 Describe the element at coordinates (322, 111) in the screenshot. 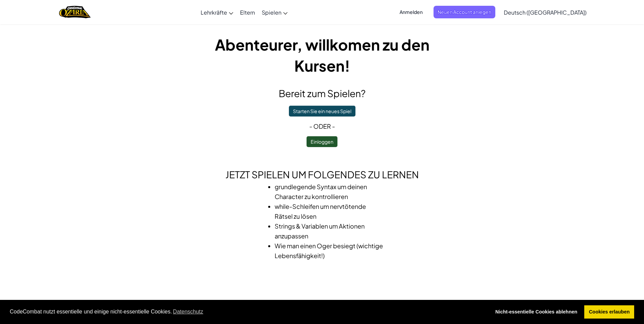

I see `button: Starten Sie ein neues Spiel` at that location.